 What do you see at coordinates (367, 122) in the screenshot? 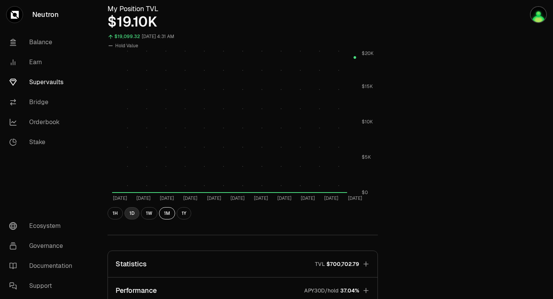
I see `tspan: $10K` at bounding box center [367, 122].